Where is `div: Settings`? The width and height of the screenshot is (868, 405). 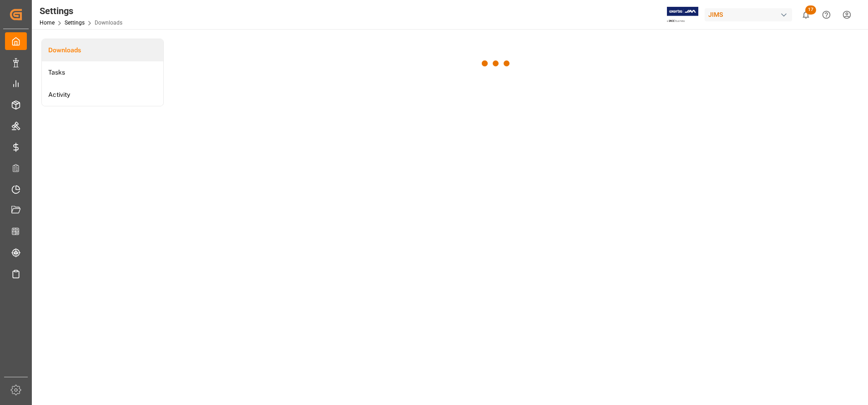 div: Settings is located at coordinates (81, 11).